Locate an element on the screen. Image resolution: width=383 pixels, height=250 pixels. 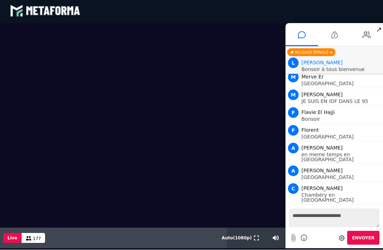
button: Live is located at coordinates (12, 239).